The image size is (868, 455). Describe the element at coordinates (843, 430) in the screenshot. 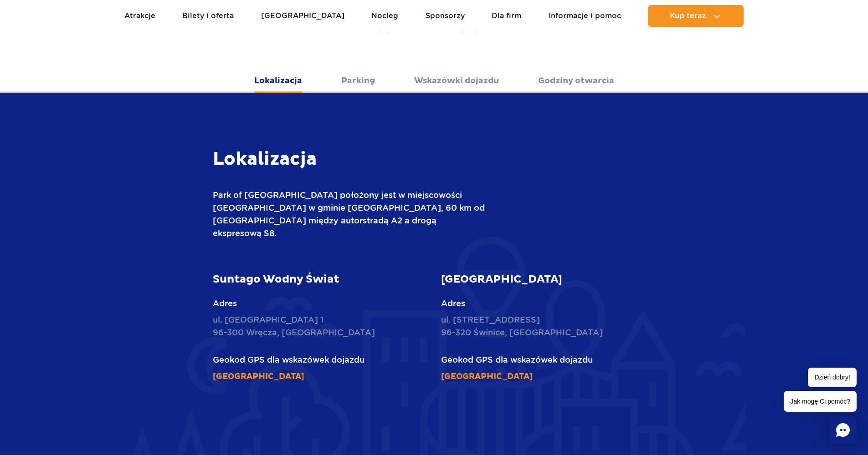

I see `div: Chat` at that location.